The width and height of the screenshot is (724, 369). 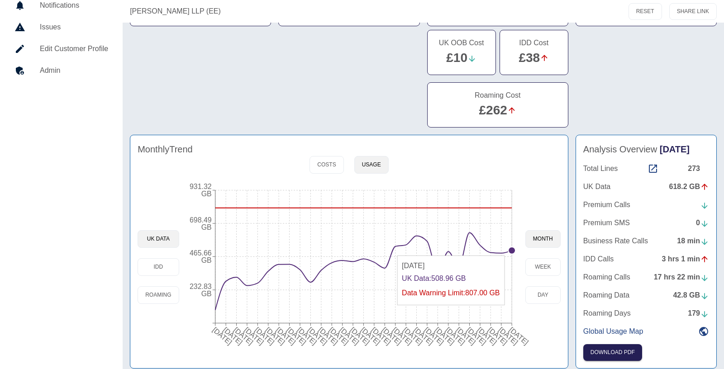 What do you see at coordinates (543, 295) in the screenshot?
I see `button: day` at bounding box center [543, 295].